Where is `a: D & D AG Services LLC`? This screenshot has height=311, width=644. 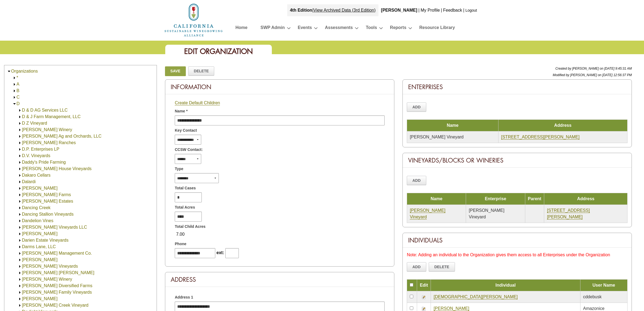
a: D & D AG Services LLC is located at coordinates (44, 110).